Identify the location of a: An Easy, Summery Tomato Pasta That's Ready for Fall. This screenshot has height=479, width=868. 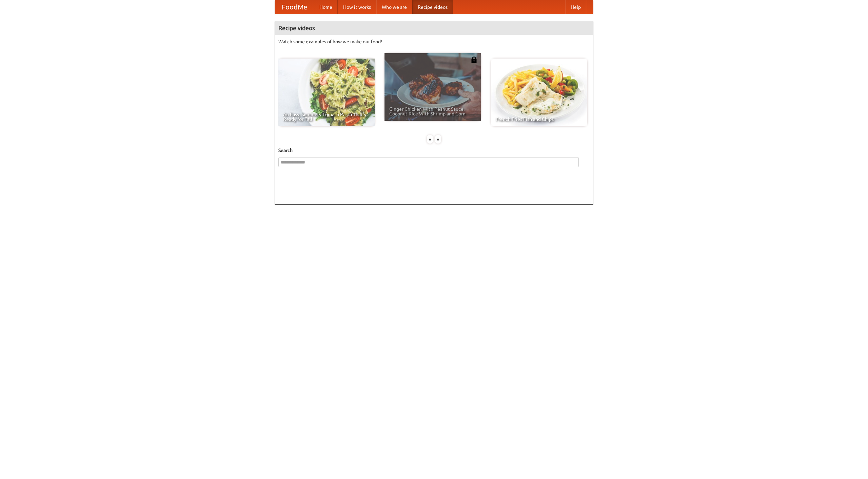
(327, 92).